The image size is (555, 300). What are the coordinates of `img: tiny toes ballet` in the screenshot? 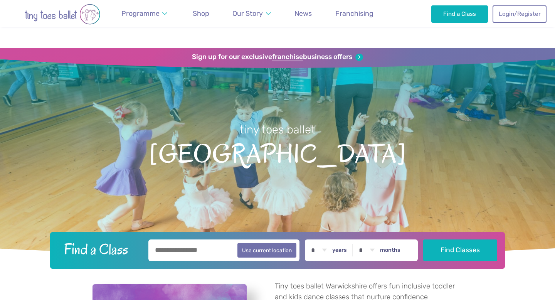 It's located at (62, 14).